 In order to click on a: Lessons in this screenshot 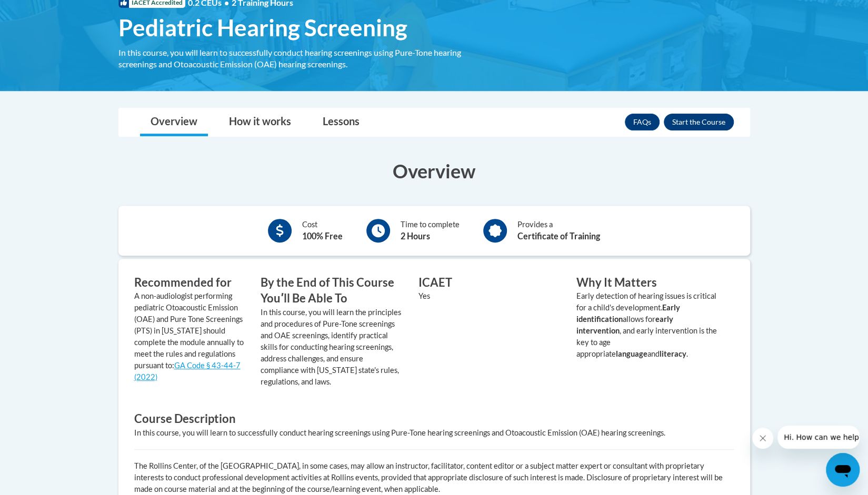, I will do `click(341, 122)`.